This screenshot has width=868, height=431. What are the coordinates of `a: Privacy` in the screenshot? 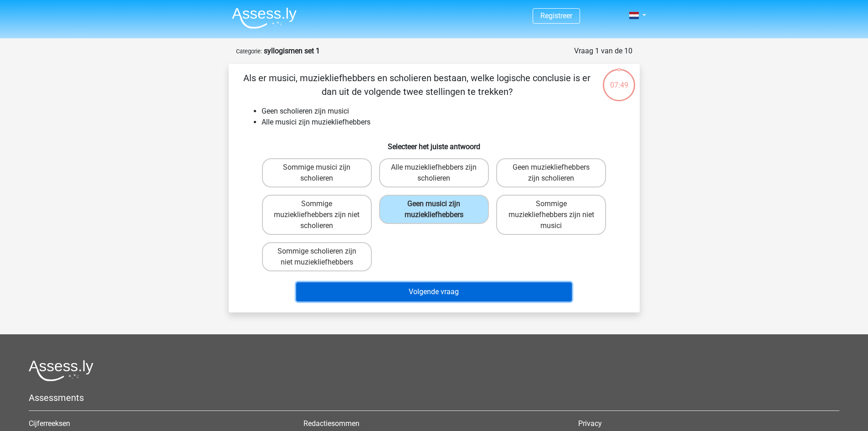 It's located at (590, 423).